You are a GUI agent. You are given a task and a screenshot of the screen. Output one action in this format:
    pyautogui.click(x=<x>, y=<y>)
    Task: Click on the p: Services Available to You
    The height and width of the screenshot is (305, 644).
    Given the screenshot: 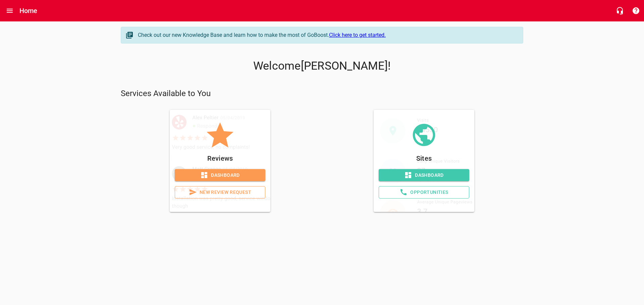 What is the action you would take?
    pyautogui.click(x=322, y=94)
    